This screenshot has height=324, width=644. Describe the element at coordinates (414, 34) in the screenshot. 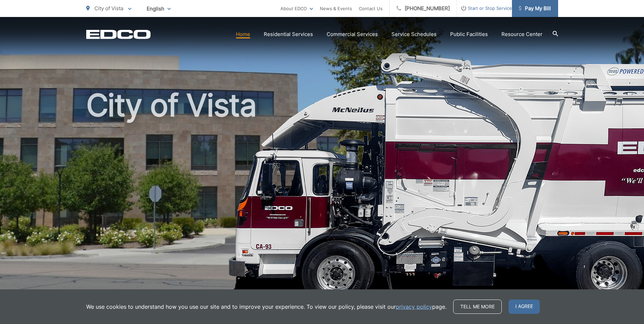

I see `a: Service Schedules` at that location.